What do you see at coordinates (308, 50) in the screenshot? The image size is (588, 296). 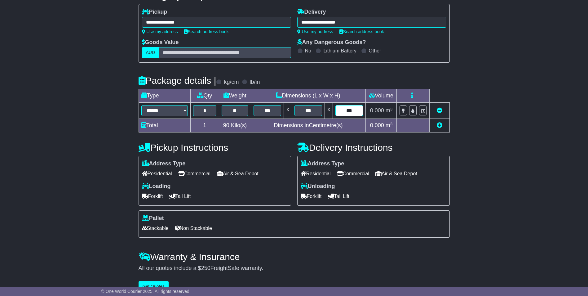 I see `label: No` at bounding box center [308, 50].